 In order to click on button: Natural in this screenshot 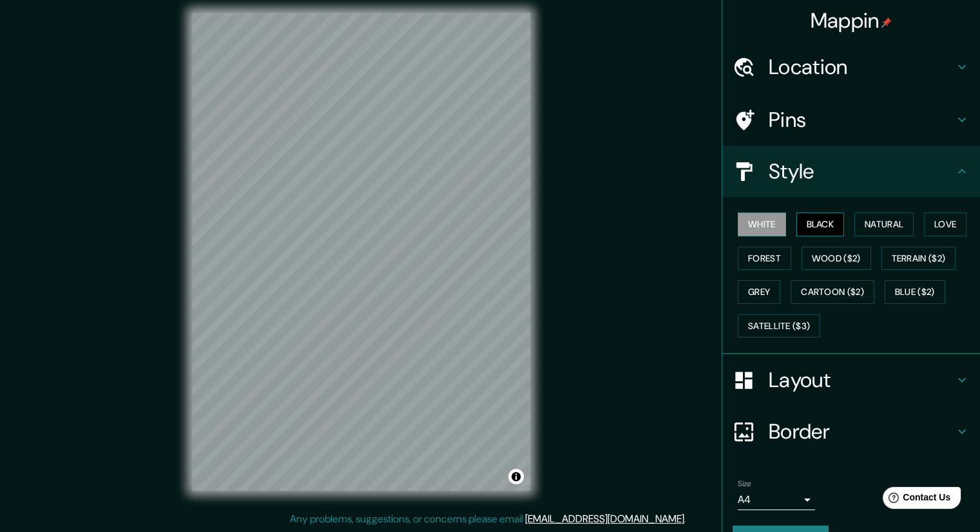, I will do `click(884, 224)`.